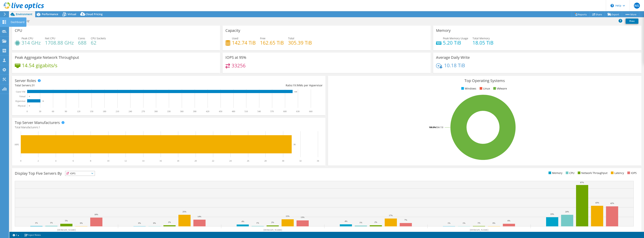 This screenshot has height=238, width=644. What do you see at coordinates (21, 92) in the screenshot?
I see `text: Guest VM` at bounding box center [21, 92].